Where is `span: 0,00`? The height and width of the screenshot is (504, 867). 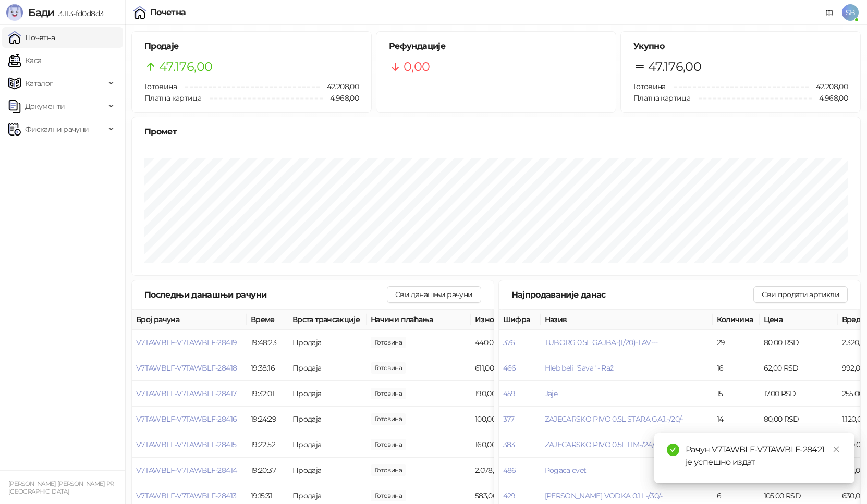 span: 0,00 is located at coordinates (417, 67).